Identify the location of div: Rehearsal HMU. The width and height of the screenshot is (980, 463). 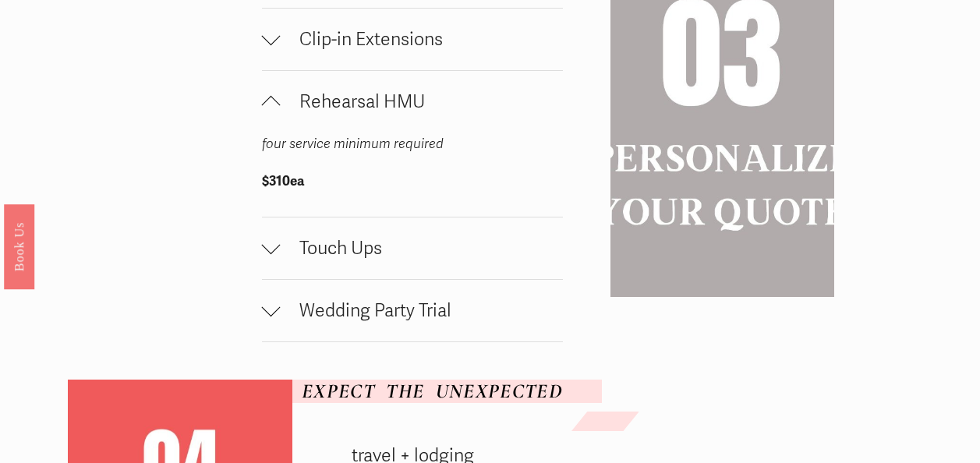
(412, 175).